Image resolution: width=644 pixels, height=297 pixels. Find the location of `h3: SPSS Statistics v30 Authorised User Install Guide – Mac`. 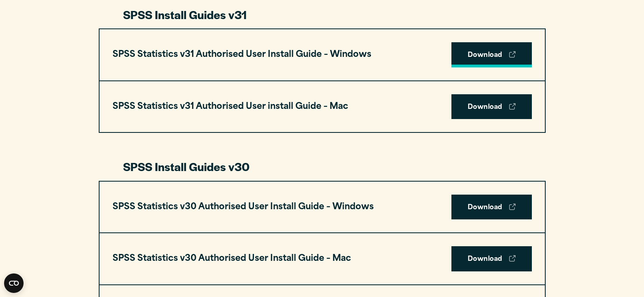

h3: SPSS Statistics v30 Authorised User Install Guide – Mac is located at coordinates (232, 259).